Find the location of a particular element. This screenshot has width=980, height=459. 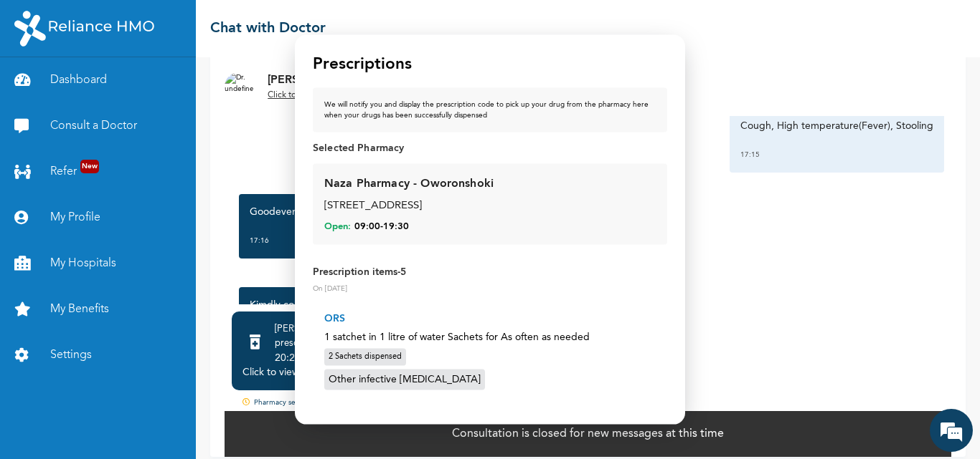

div: Naza Pharmacy - Oworonshoki is located at coordinates (409, 185).